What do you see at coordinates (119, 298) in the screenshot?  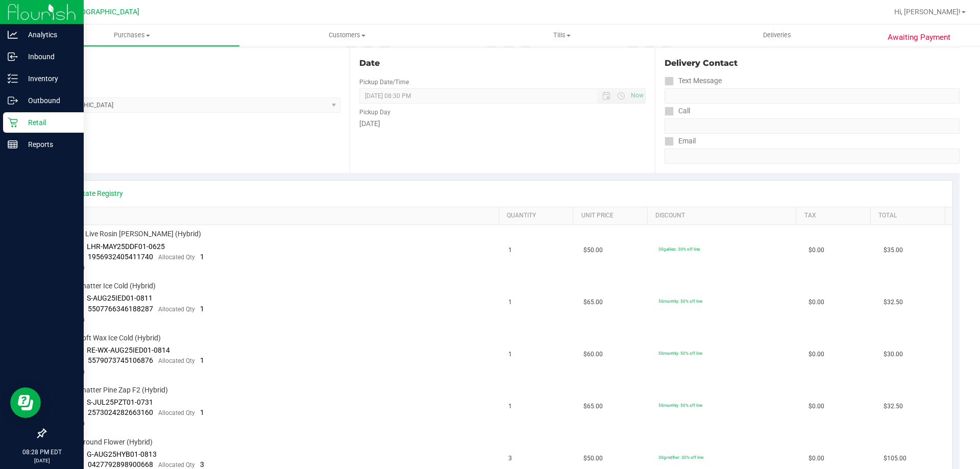 I see `span: S-AUG25IED01-0811` at bounding box center [119, 298].